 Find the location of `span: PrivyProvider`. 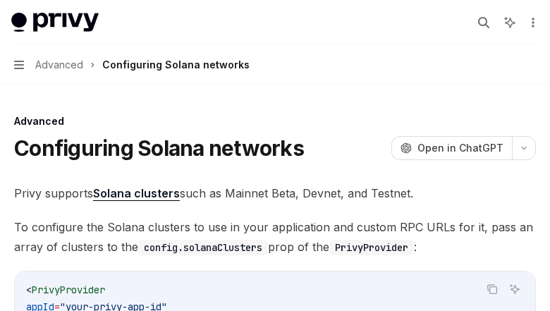

span: PrivyProvider is located at coordinates (68, 290).